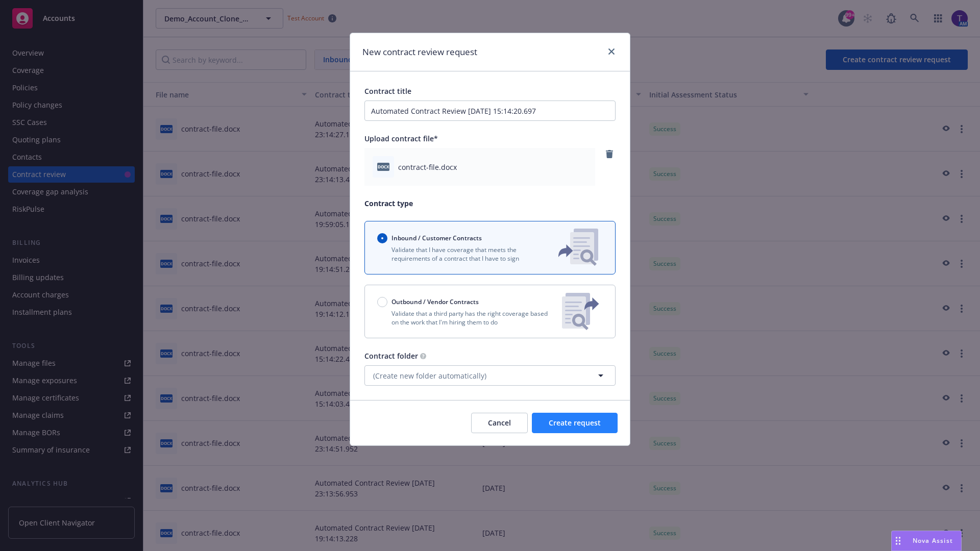  What do you see at coordinates (933, 540) in the screenshot?
I see `span: Nova Assist` at bounding box center [933, 540].